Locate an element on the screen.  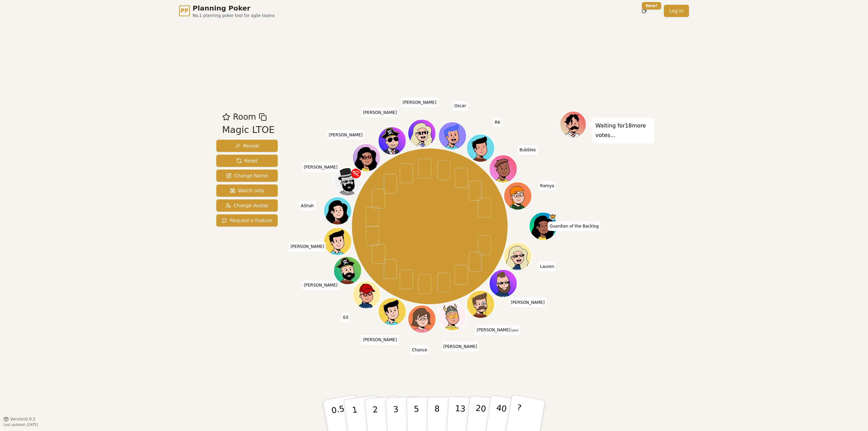
button: Watch only is located at coordinates (247, 190).